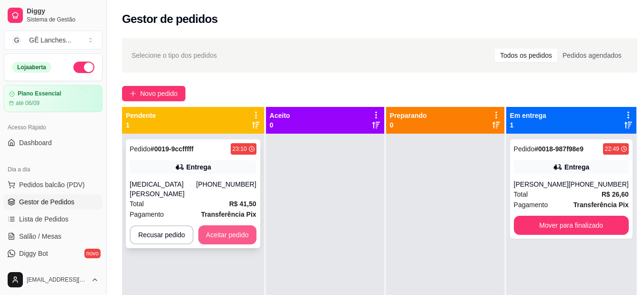 The image size is (644, 295). I want to click on strong: R$ 26,60, so click(615, 194).